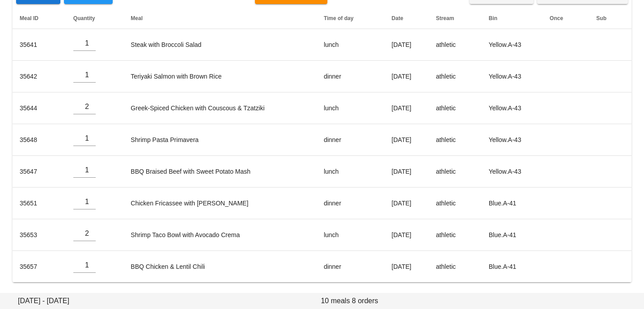  What do you see at coordinates (220, 171) in the screenshot?
I see `td: BBQ Braised Beef with Sweet Potato Mash` at bounding box center [220, 171].